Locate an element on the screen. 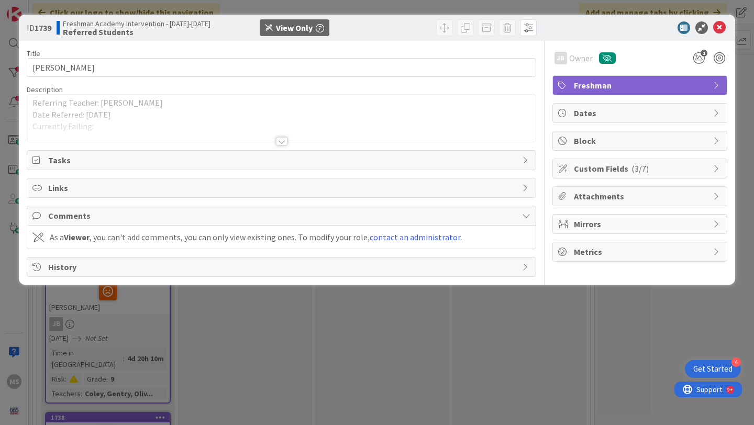 The height and width of the screenshot is (425, 754). input: type card name here... is located at coordinates (281, 68).